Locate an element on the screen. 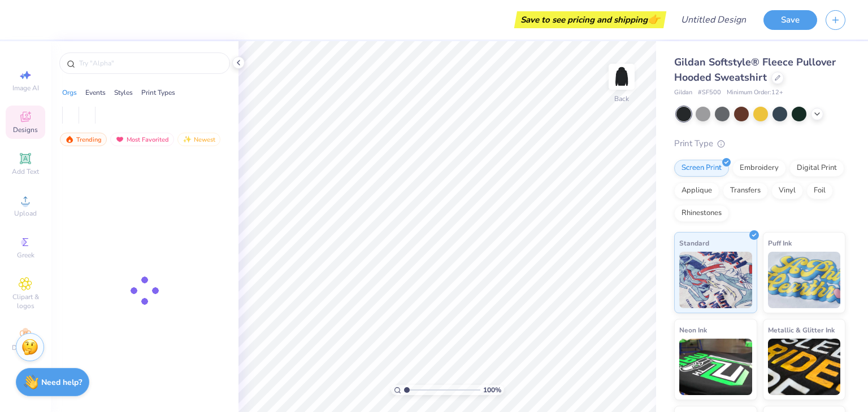  span: Clipart & logos is located at coordinates (25, 302).